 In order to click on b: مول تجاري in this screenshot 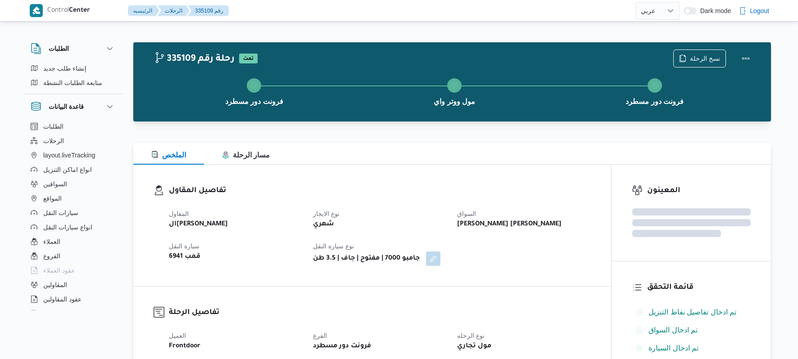, I will do `click(474, 347)`.